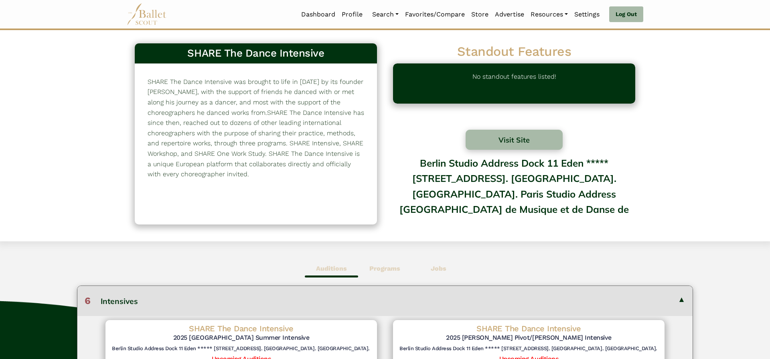  I want to click on a: Visit Site, so click(514, 140).